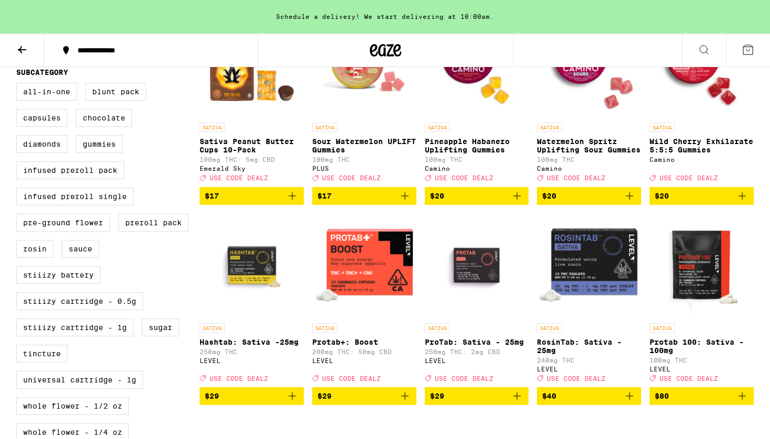  Describe the element at coordinates (477, 100) in the screenshot. I see `a: Open page for Pineapple Habanero Uplifting Gummies from Camino` at that location.